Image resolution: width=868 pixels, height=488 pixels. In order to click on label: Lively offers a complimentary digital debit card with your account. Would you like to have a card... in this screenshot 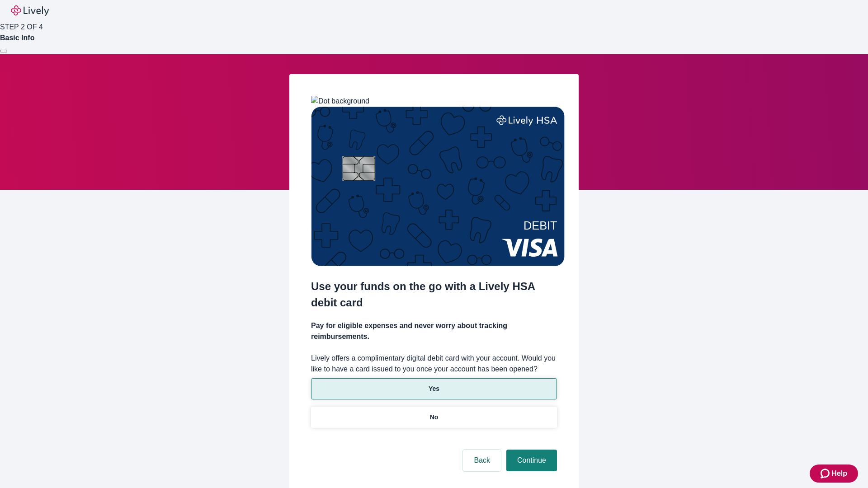, I will do `click(434, 363)`.